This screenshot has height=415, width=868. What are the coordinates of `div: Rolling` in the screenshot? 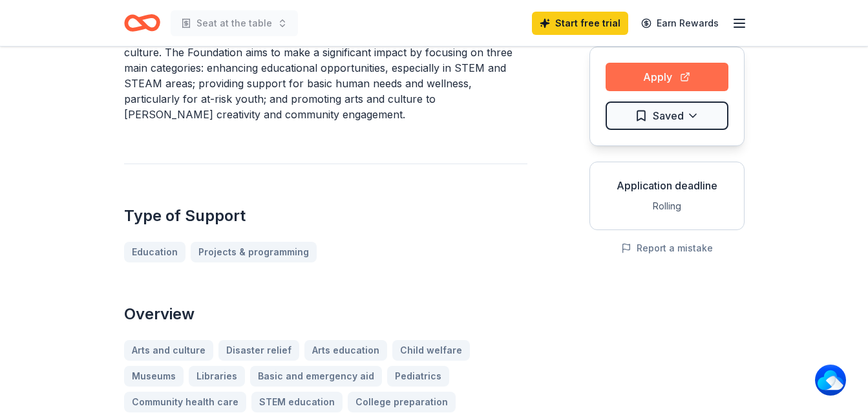 It's located at (668, 206).